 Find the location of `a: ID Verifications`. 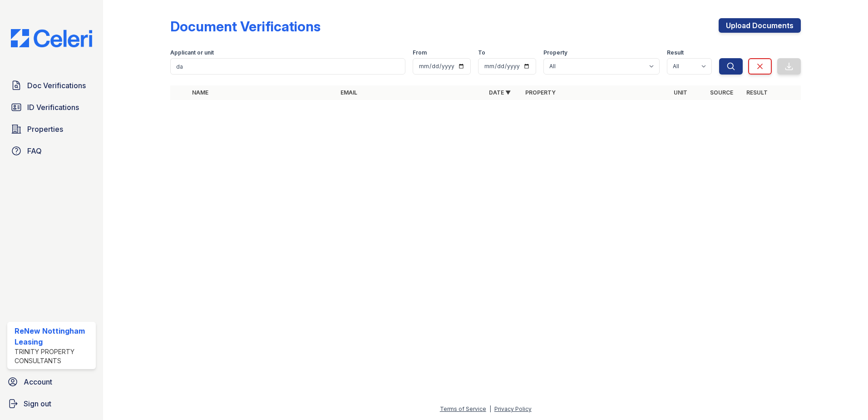

a: ID Verifications is located at coordinates (52, 107).